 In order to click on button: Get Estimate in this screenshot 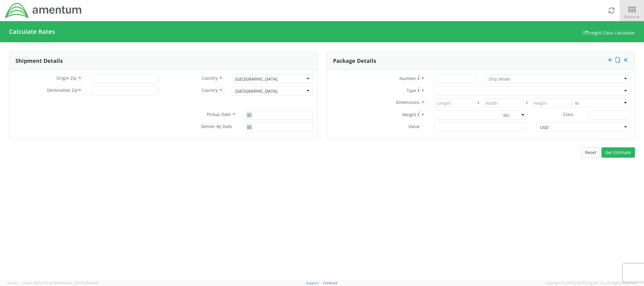, I will do `click(618, 153)`.